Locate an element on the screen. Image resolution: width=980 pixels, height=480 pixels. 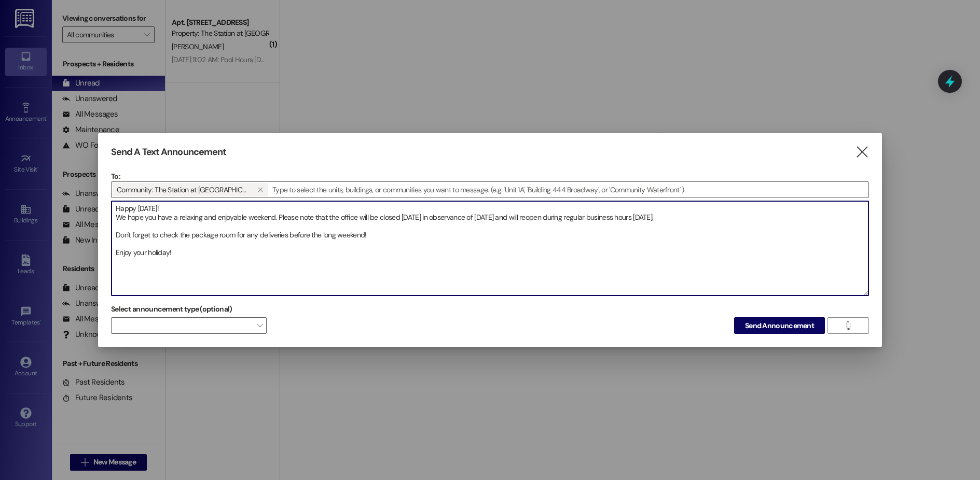
label: Select announcement type (optional) is located at coordinates (172, 309).